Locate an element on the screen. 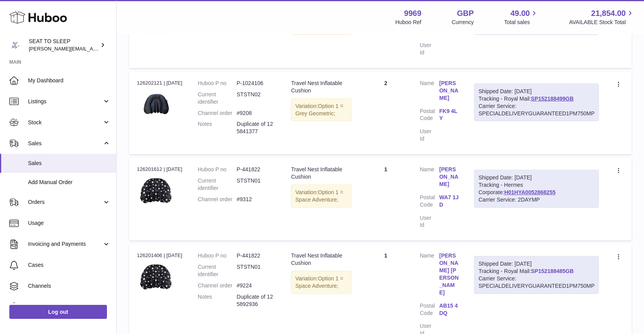 The image size is (644, 334). p: Duplicate of 125892936 is located at coordinates (256, 301).